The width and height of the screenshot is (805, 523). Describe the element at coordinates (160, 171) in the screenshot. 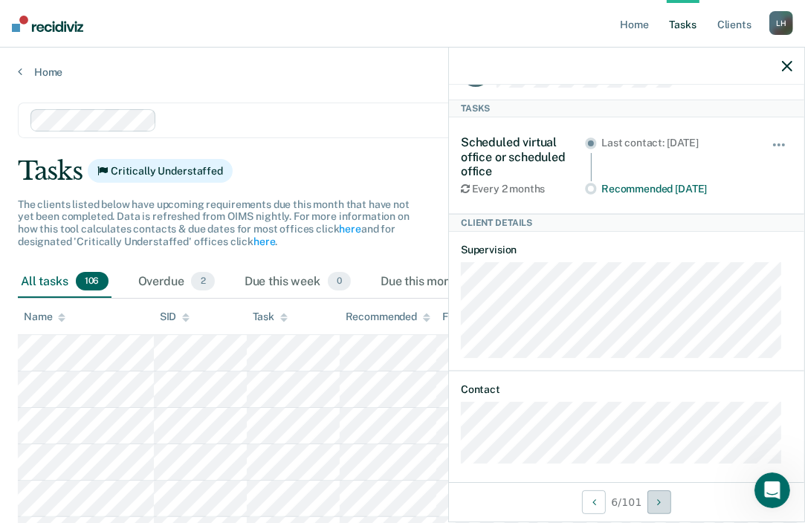

I see `span: Critically Understaffed` at that location.